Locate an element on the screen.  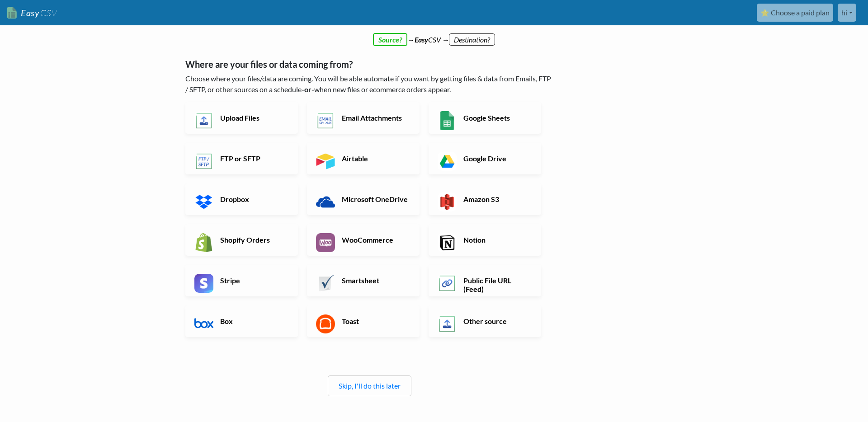
h6: Upload Files is located at coordinates (253, 118).